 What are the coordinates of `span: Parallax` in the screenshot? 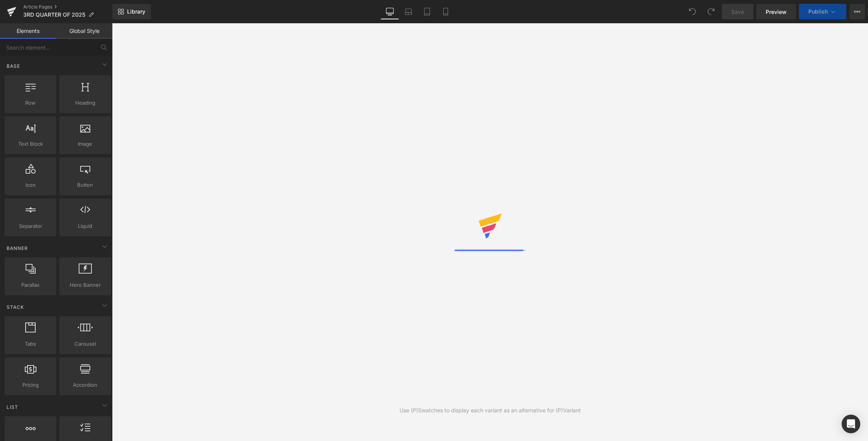 It's located at (31, 285).